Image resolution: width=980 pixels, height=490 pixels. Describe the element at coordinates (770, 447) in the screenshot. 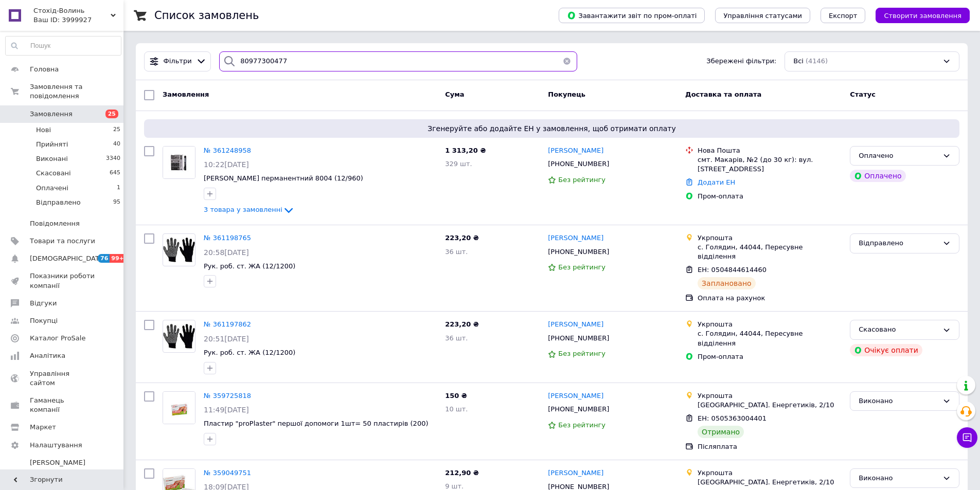

I see `div: Післяплата` at that location.